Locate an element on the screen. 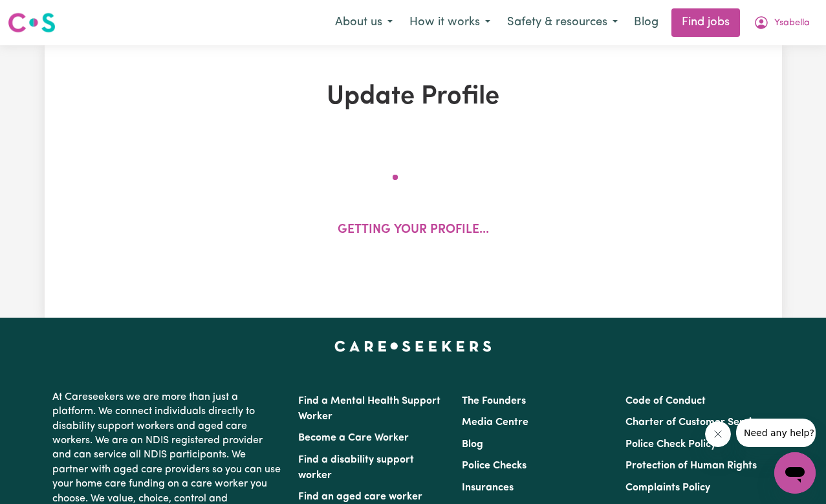 The image size is (826, 504). a: Charter of Customer Service is located at coordinates (694, 422).